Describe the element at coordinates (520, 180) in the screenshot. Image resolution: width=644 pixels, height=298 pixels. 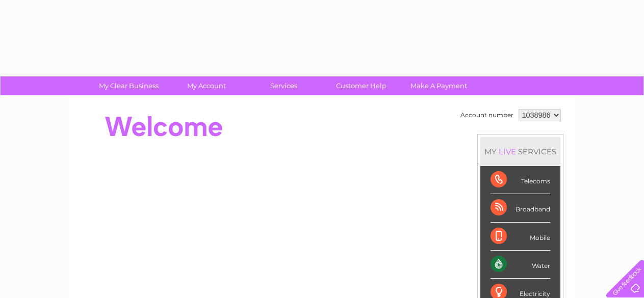
I see `div: Telecoms` at that location.